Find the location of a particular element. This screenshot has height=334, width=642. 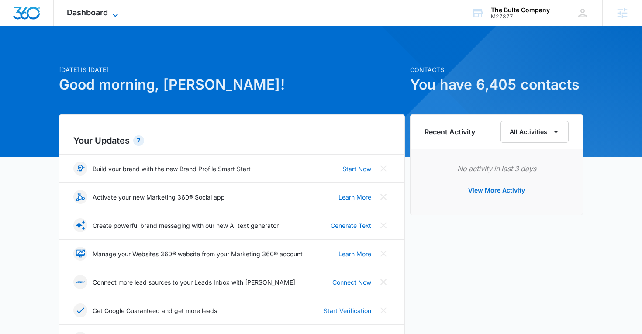

a: Start Now is located at coordinates (357, 169).